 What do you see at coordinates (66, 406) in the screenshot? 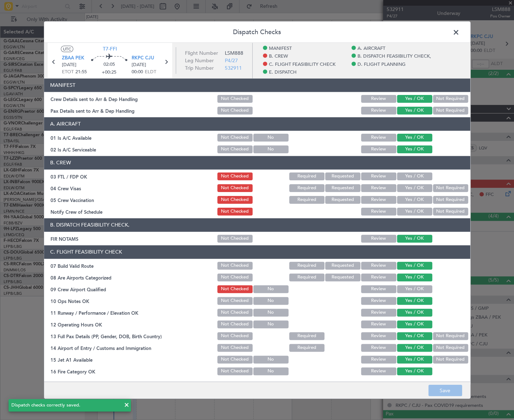
I see `div: Dispatch checks correctly saved.` at bounding box center [66, 406].